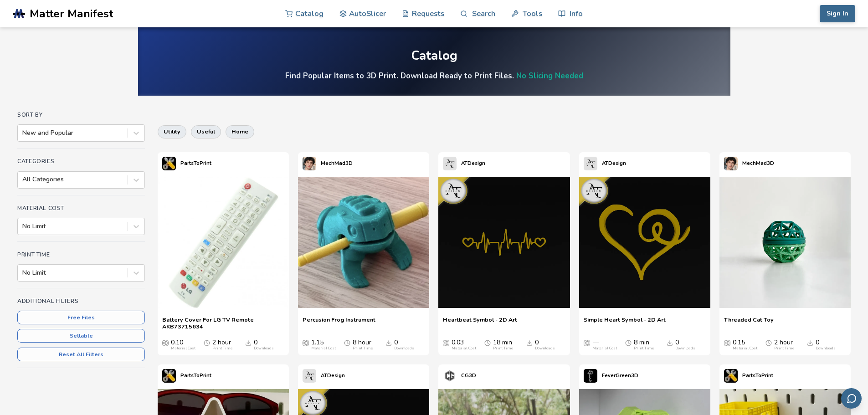  What do you see at coordinates (362, 345) in the screenshot?
I see `div: 8 hour` at bounding box center [362, 345].